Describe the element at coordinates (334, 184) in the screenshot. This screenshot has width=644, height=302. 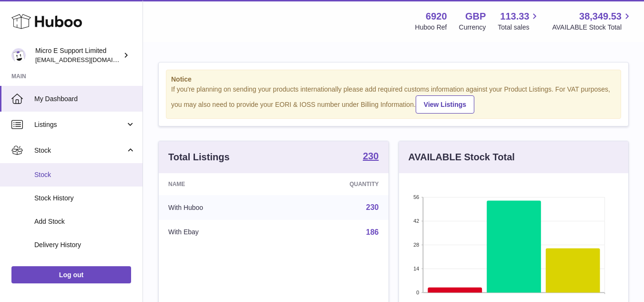
I see `th: Quantity` at that location.